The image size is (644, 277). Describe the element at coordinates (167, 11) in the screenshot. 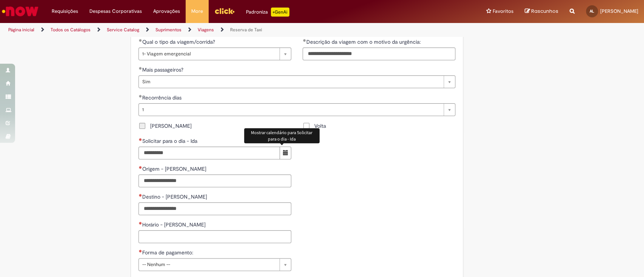

I see `span: Aprovações` at that location.